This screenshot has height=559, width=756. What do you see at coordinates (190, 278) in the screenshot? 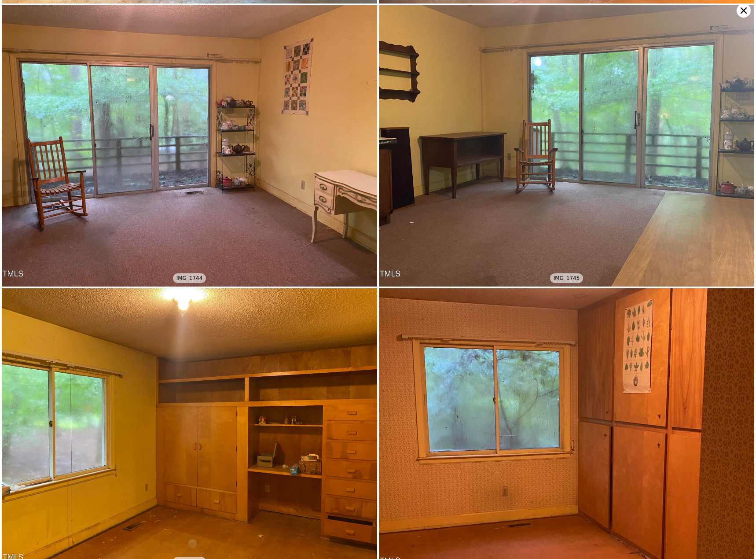
I see `div: IMG_1744` at bounding box center [190, 278].